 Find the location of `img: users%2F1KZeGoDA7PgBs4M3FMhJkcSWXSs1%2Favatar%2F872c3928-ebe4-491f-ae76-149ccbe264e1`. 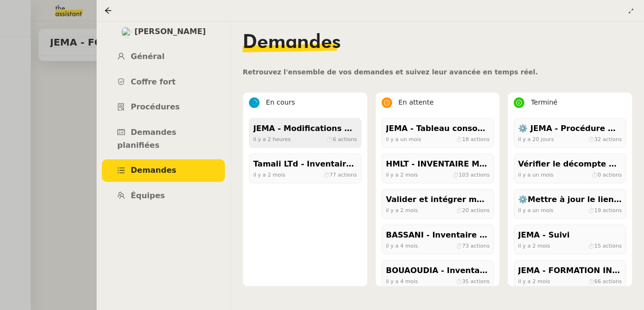

img: users%2F1KZeGoDA7PgBs4M3FMhJkcSWXSs1%2Favatar%2F872c3928-ebe4-491f-ae76-149ccbe264e1 is located at coordinates (126, 32).